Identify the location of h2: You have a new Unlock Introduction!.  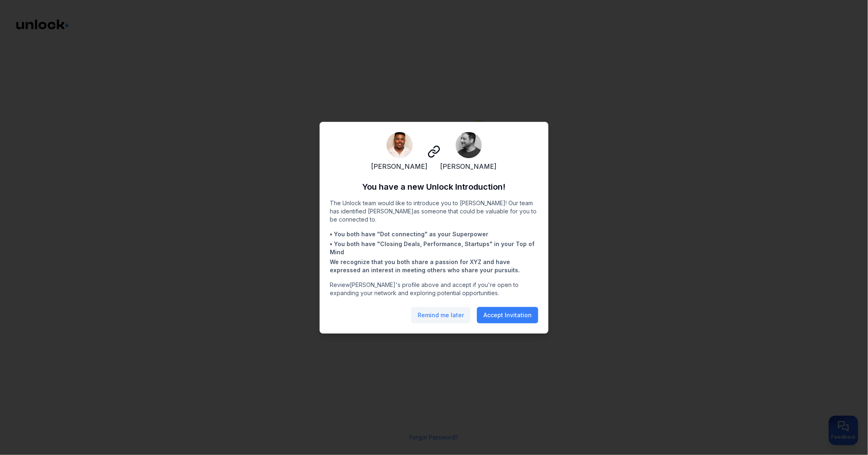
(434, 187).